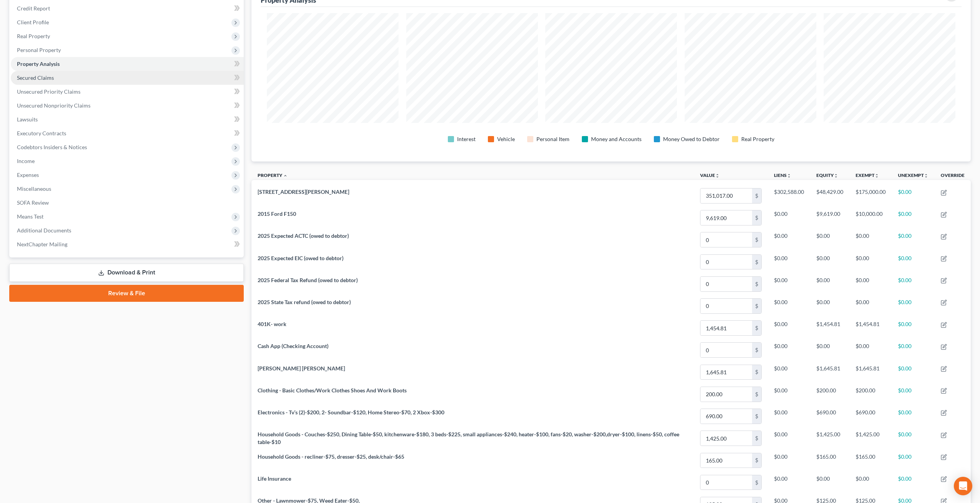 Image resolution: width=980 pixels, height=503 pixels. Describe the element at coordinates (782, 175) in the screenshot. I see `a: Liensunfold_more` at that location.